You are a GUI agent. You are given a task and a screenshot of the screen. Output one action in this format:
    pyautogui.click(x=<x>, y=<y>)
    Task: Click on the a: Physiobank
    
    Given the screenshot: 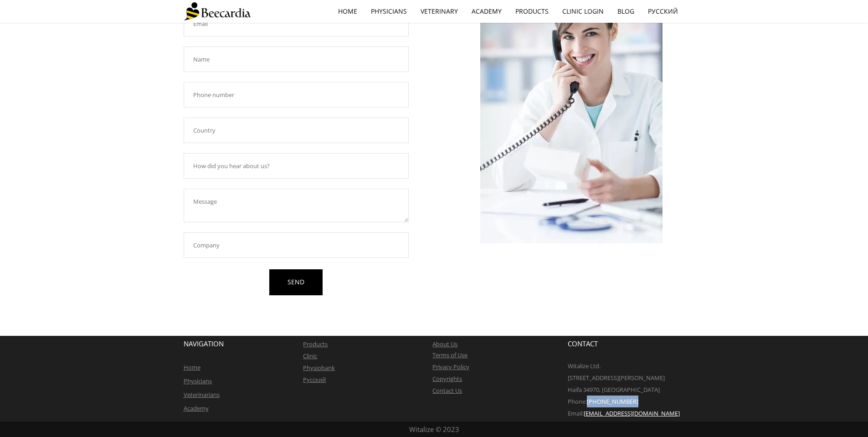 What is the action you would take?
    pyautogui.click(x=319, y=367)
    